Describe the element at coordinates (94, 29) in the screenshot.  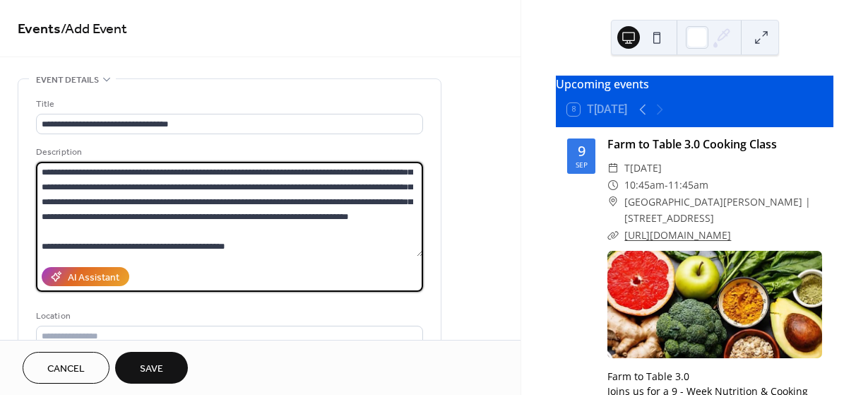
I see `span: / Add Event` at that location.